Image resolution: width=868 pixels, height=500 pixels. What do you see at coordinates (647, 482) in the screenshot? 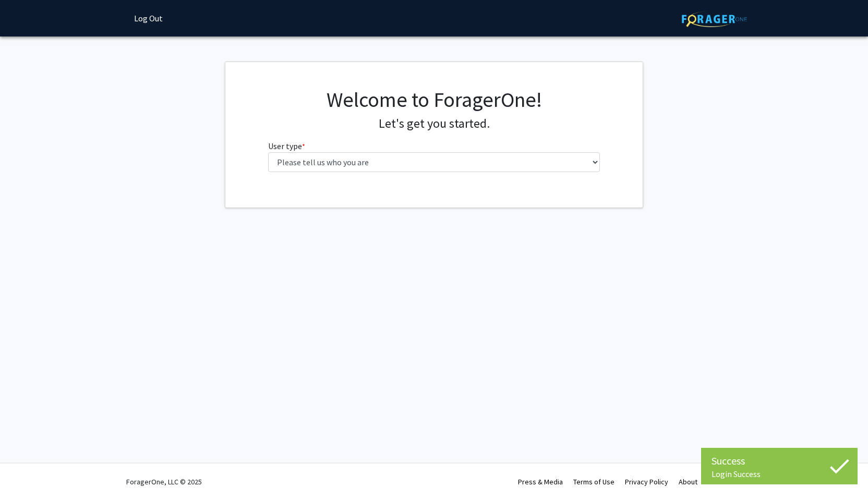
I see `a: Privacy Policy` at bounding box center [647, 482].